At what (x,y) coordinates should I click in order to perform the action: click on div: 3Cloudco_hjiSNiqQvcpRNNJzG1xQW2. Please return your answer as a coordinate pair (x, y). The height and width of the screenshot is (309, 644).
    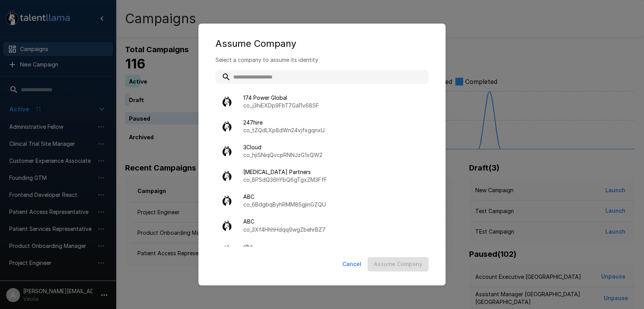
    Looking at the image, I should click on (322, 151).